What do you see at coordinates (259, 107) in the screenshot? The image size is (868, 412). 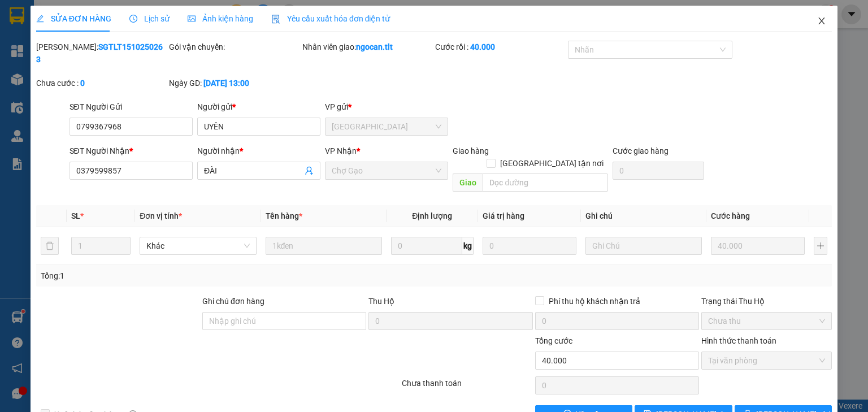 I see `div: Người gửi` at bounding box center [259, 107].